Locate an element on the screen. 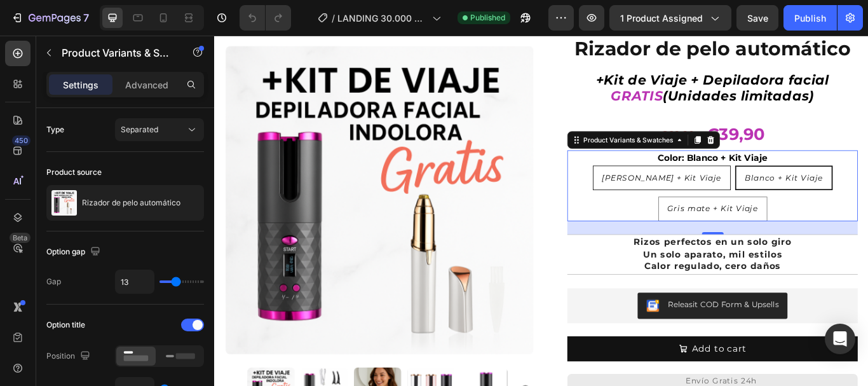 This screenshot has width=868, height=386. div: Option title is located at coordinates (66, 324).